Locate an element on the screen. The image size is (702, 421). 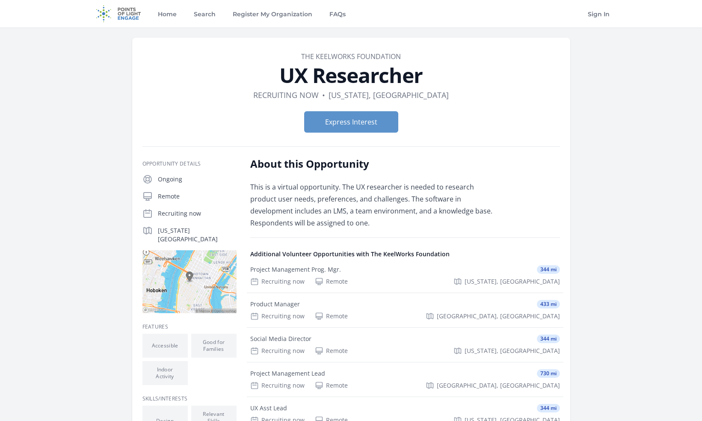
h3: Opportunity Details is located at coordinates (190, 164).